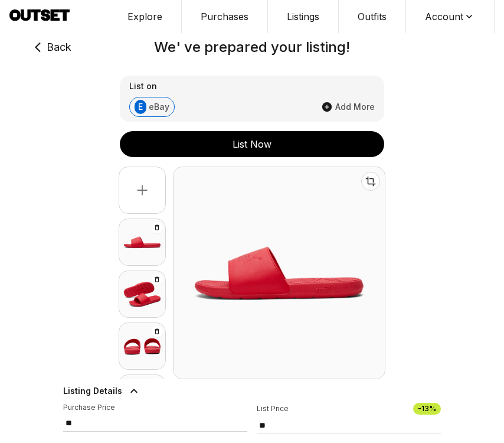 The width and height of the screenshot is (504, 443). I want to click on button: Listing Details, so click(252, 391).